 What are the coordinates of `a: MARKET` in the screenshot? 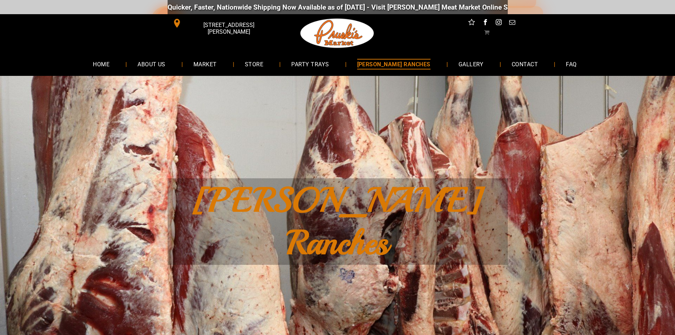 It's located at (205, 64).